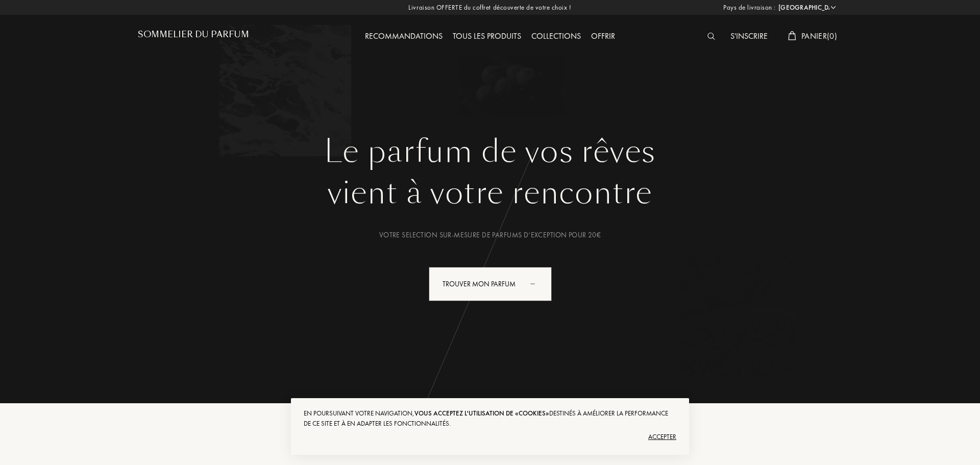 This screenshot has width=980, height=465. What do you see at coordinates (749, 37) in the screenshot?
I see `div: S'inscrire` at bounding box center [749, 37].